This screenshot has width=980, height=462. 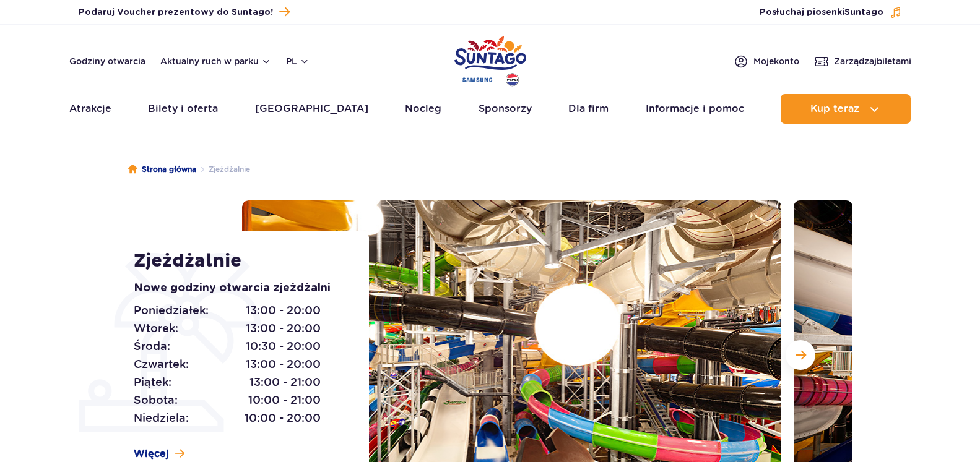 I want to click on span: Więcej, so click(x=151, y=454).